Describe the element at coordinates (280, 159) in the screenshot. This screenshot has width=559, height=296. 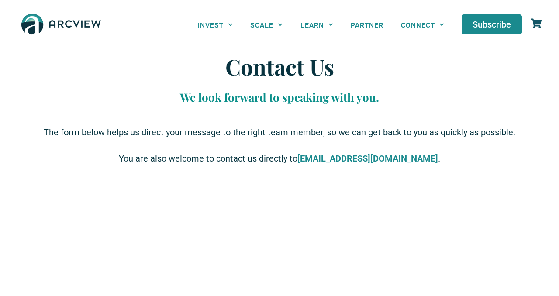
I see `p: You are also welcome to contact us directly to .` at that location.